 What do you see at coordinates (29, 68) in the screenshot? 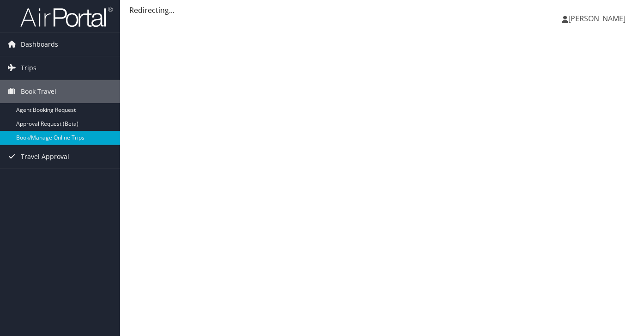
I see `span: Trips` at bounding box center [29, 68].